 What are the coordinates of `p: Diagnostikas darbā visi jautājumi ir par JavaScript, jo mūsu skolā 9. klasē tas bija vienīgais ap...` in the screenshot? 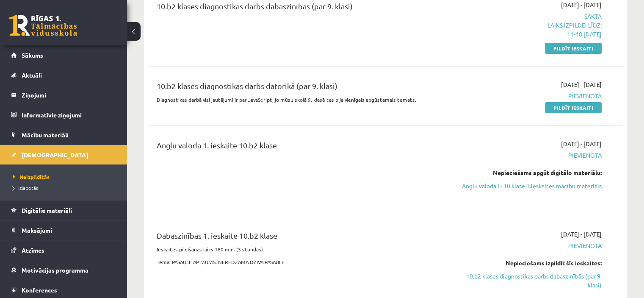 It's located at (303, 99).